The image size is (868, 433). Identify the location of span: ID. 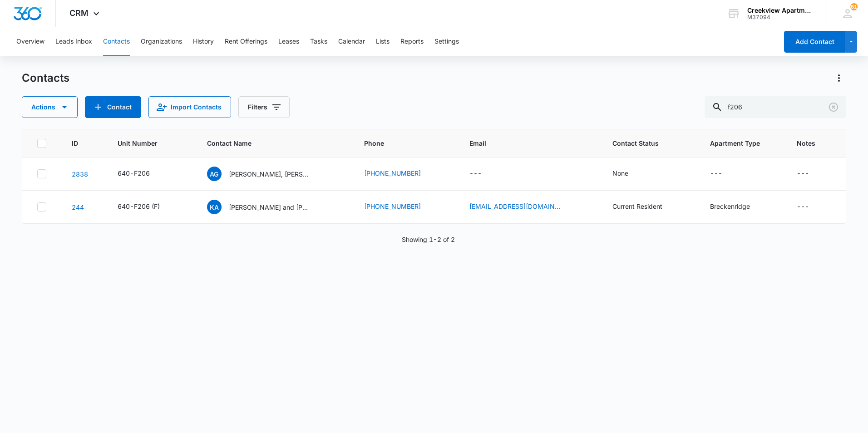
(77, 143).